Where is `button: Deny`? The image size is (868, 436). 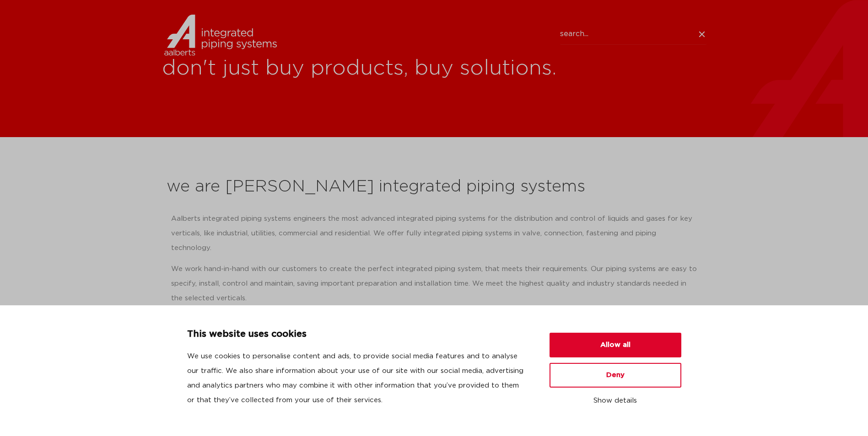
button: Deny is located at coordinates (615, 376).